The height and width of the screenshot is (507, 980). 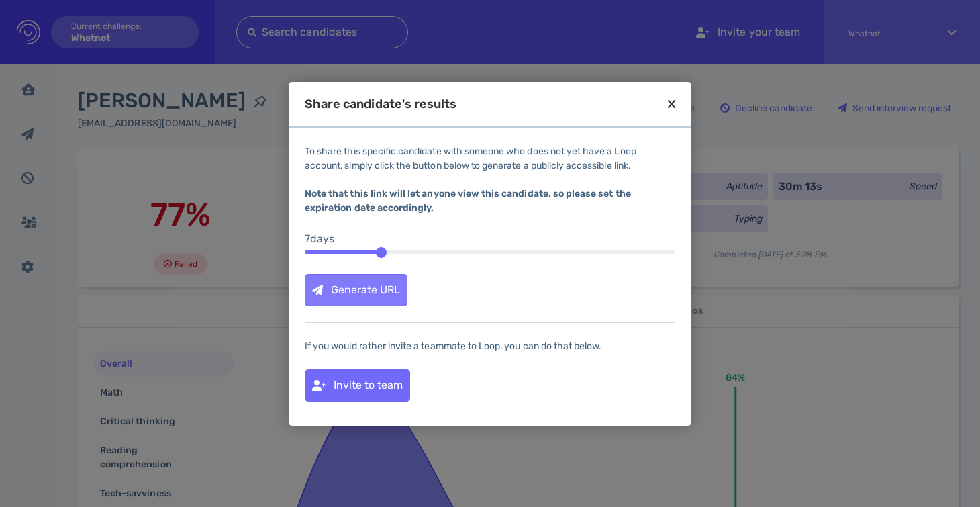 What do you see at coordinates (357, 385) in the screenshot?
I see `div: Invite to team` at bounding box center [357, 385].